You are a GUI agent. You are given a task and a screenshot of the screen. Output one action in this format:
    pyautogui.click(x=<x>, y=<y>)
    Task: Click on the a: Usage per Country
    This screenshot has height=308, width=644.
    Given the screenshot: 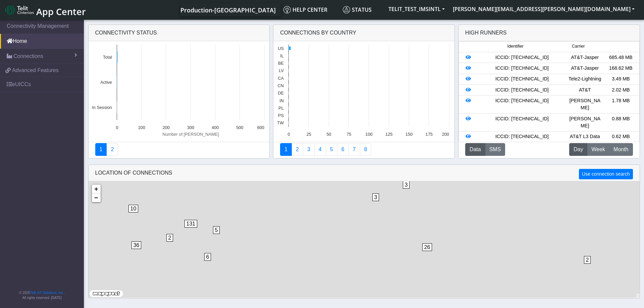 What is the action you would take?
    pyautogui.click(x=309, y=150)
    